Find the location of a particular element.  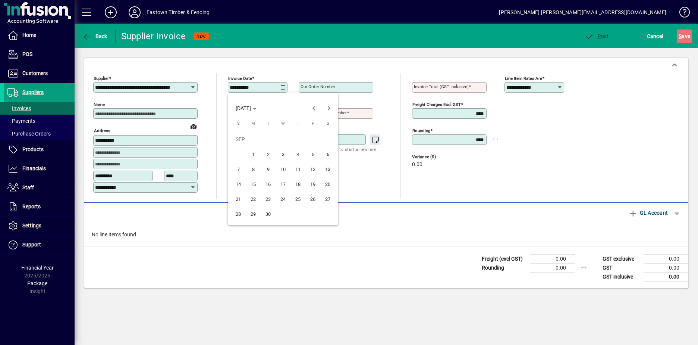

button: Thu Sep 04 2025 is located at coordinates (298, 154).